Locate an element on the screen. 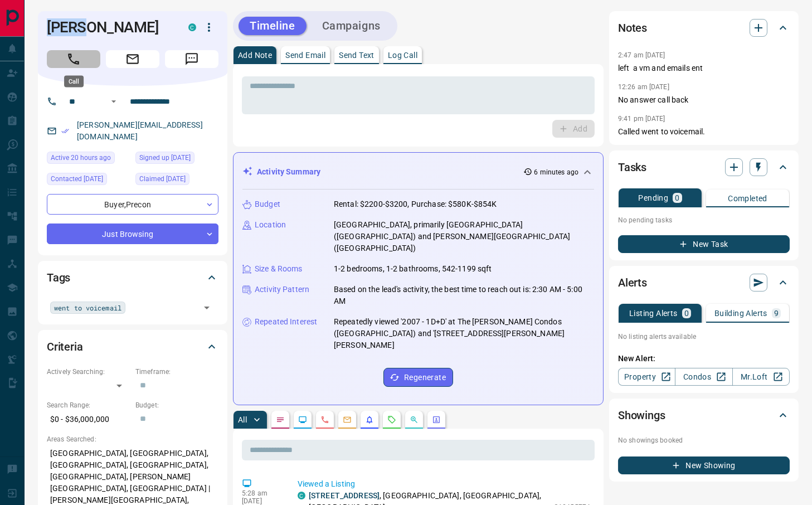 This screenshot has height=505, width=812. p: No showings booked is located at coordinates (704, 441).